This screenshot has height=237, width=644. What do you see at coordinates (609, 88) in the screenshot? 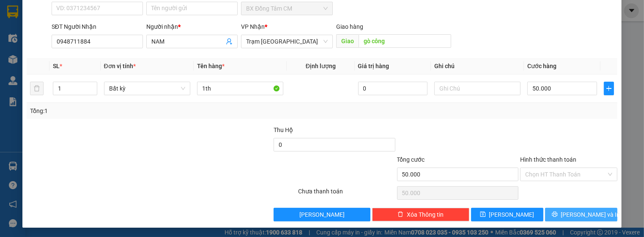
I see `span: plus` at bounding box center [609, 88].